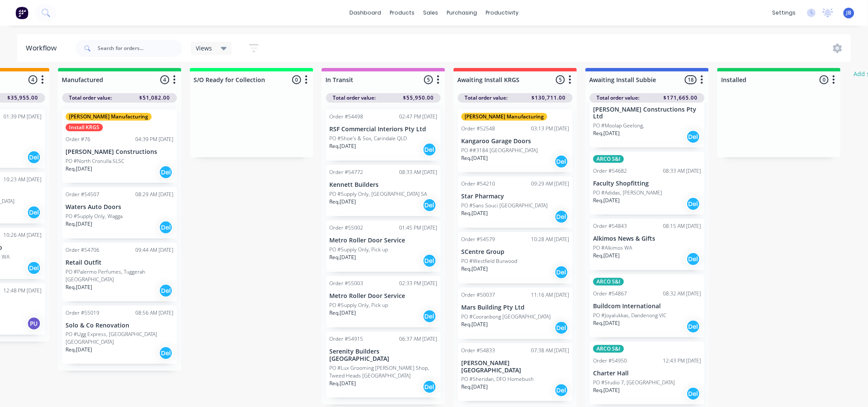 The height and width of the screenshot is (407, 868). I want to click on span: Total order value:, so click(486, 98).